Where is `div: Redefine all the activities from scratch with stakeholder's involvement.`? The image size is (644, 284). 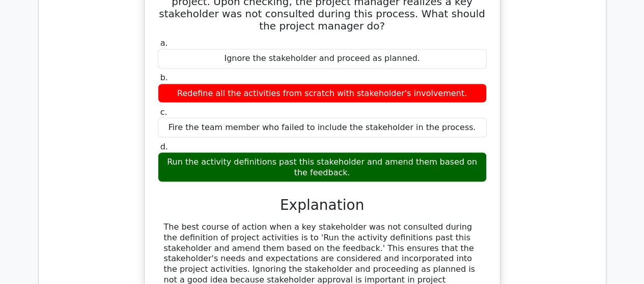
div: Redefine all the activities from scratch with stakeholder's involvement. is located at coordinates (322, 93).